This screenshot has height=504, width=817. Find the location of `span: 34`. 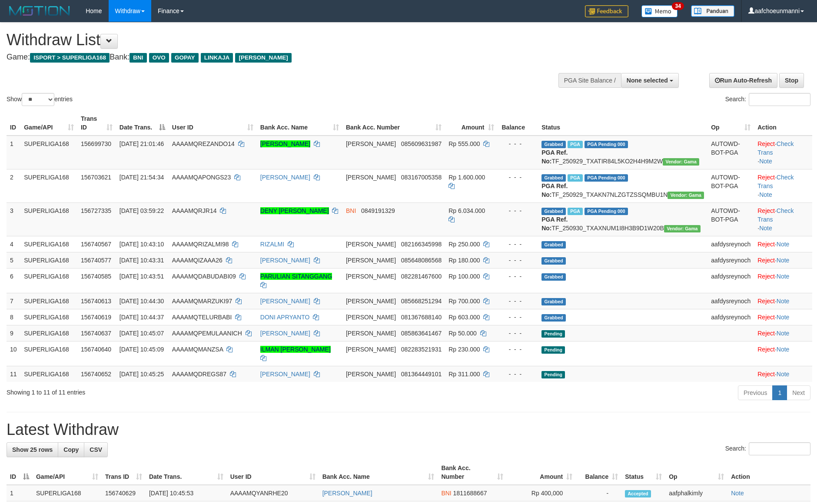

span: 34 is located at coordinates (678, 6).